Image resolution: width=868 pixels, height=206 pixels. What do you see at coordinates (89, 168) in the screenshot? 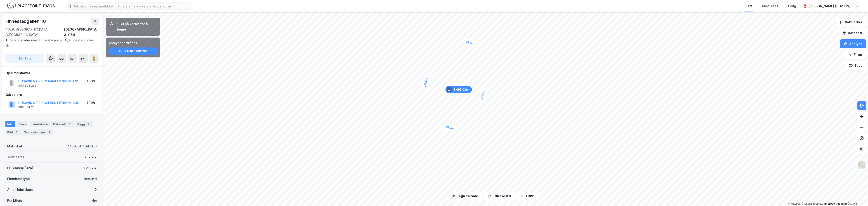
I see `div: 11 366 ㎡` at bounding box center [89, 168].